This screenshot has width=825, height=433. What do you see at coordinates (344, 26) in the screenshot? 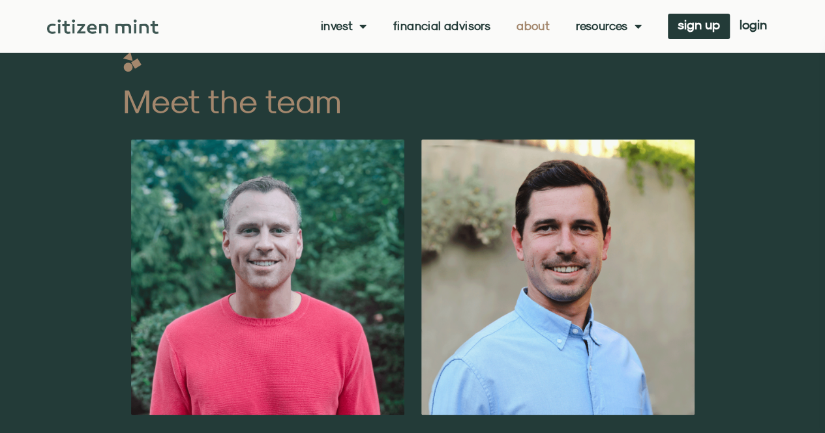
I see `a: Invest` at bounding box center [344, 26].